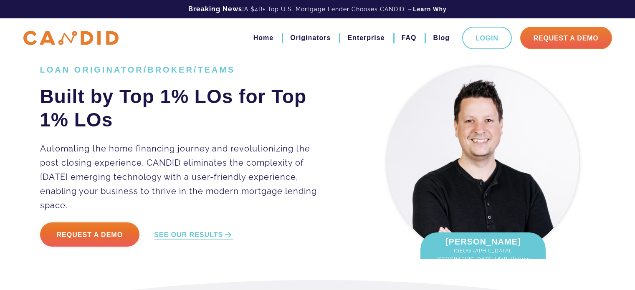 This screenshot has height=290, width=635. I want to click on p: Automating the home financing journey and revolutionizing the post closing experience. CANDID eli..., so click(185, 177).